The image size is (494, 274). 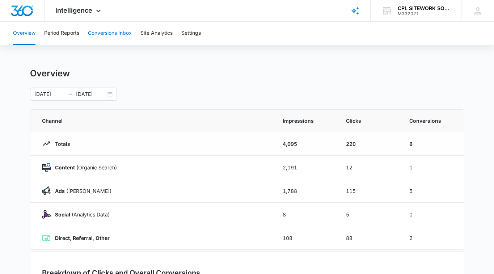 I want to click on button: Conversions Inbox, so click(x=110, y=33).